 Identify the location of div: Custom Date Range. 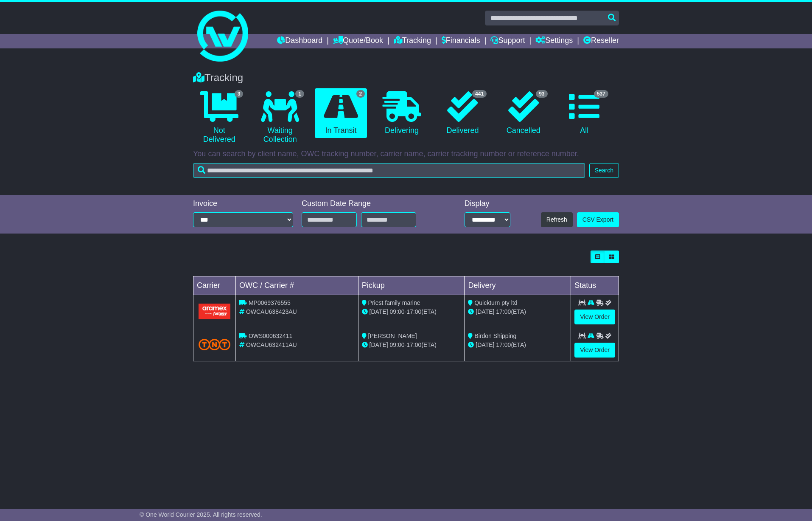
(370, 204).